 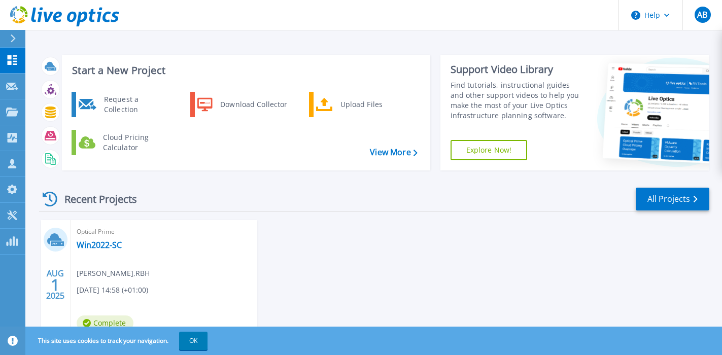 I want to click on a: Upload Files, so click(x=361, y=105).